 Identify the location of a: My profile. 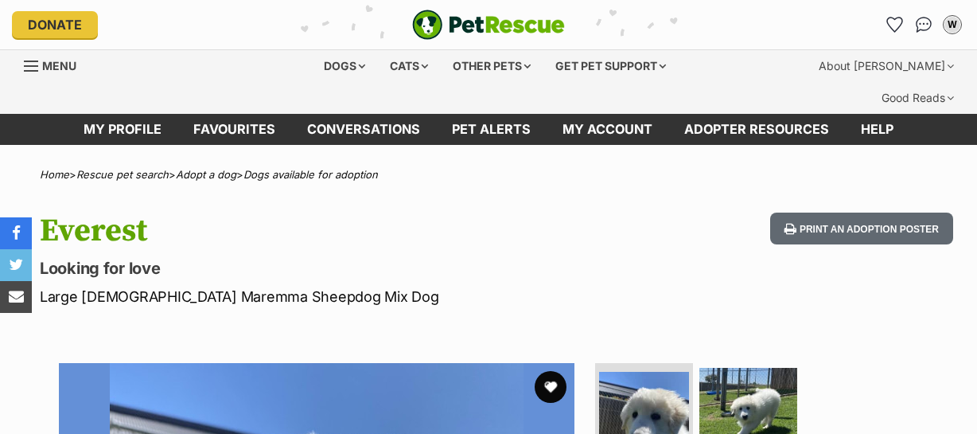
(123, 129).